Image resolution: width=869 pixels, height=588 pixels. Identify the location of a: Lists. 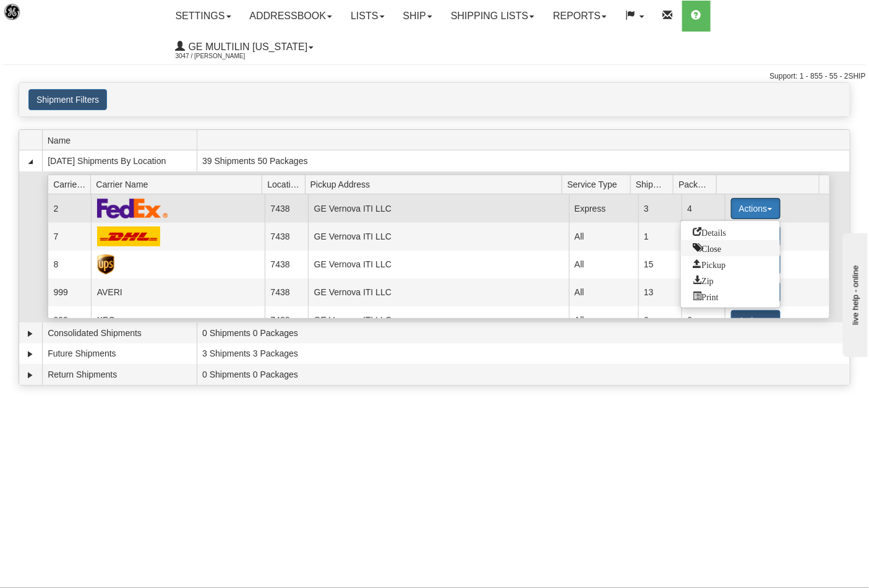
(367, 16).